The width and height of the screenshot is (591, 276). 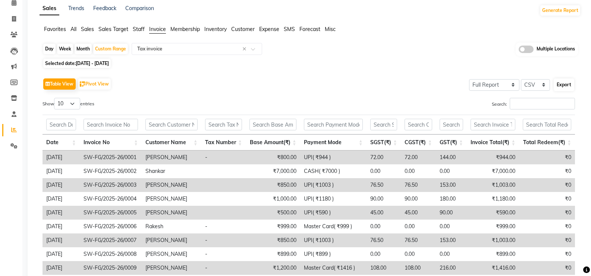 I want to click on td: 216.00, so click(x=451, y=268).